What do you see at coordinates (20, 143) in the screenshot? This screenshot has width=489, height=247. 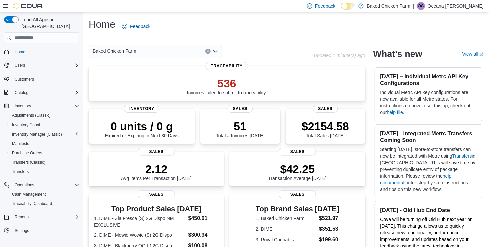 I see `a: Manifests` at bounding box center [20, 143].